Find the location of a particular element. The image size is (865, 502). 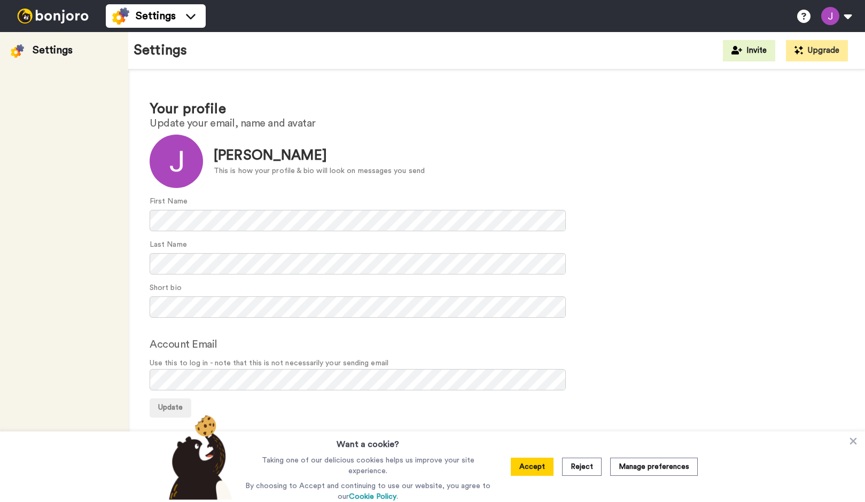

a: Cookie Policy is located at coordinates (372, 497).